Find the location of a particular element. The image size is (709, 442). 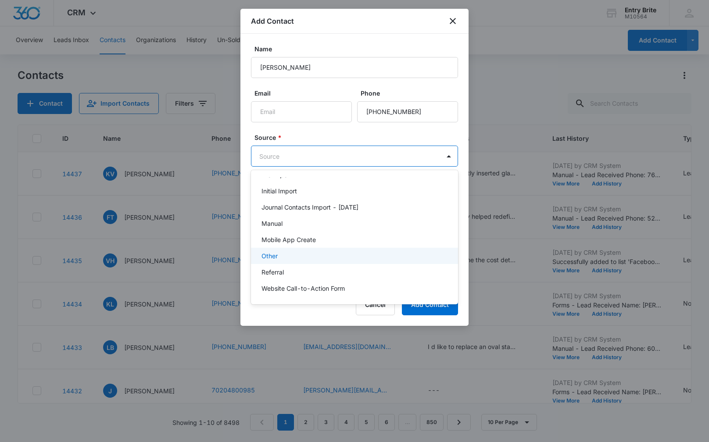

p: Mobile App Create is located at coordinates (289, 239).